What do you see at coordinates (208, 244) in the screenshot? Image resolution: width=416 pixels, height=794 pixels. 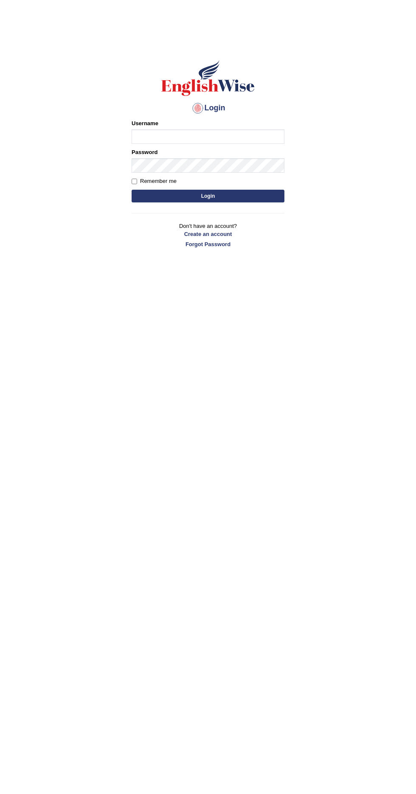 I see `a: Forgot Password` at bounding box center [208, 244].